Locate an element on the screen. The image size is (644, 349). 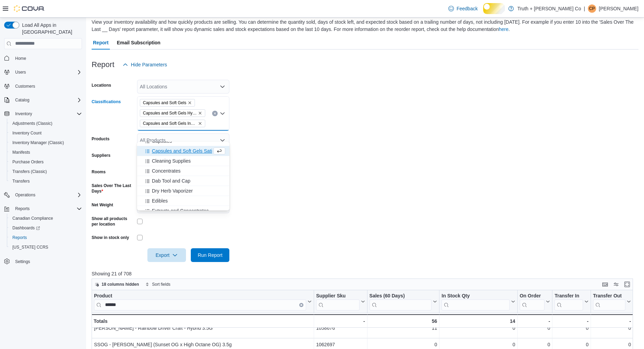
div: Cindy Pendergast is located at coordinates (592, 8).